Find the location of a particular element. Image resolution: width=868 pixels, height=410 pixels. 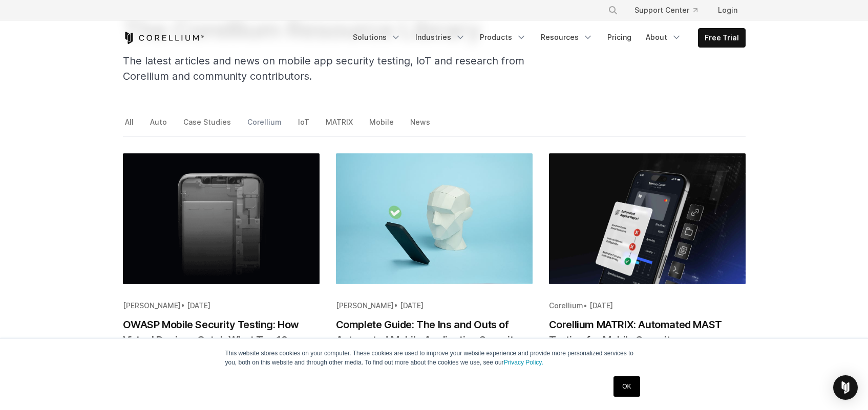

a: Auto is located at coordinates (159, 126).